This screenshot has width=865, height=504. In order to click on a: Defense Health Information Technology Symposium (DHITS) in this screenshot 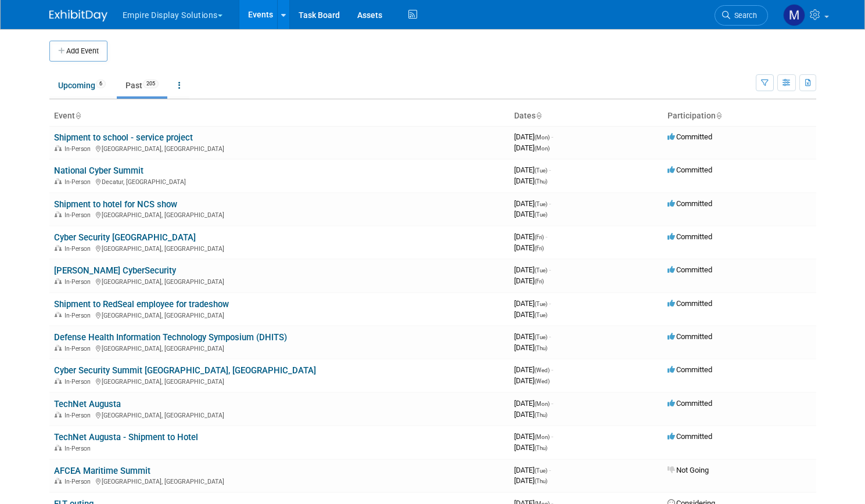, I will do `click(170, 338)`.